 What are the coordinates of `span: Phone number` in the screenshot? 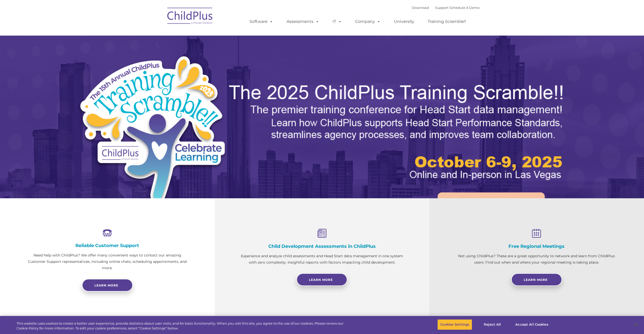 It's located at (81, 56).